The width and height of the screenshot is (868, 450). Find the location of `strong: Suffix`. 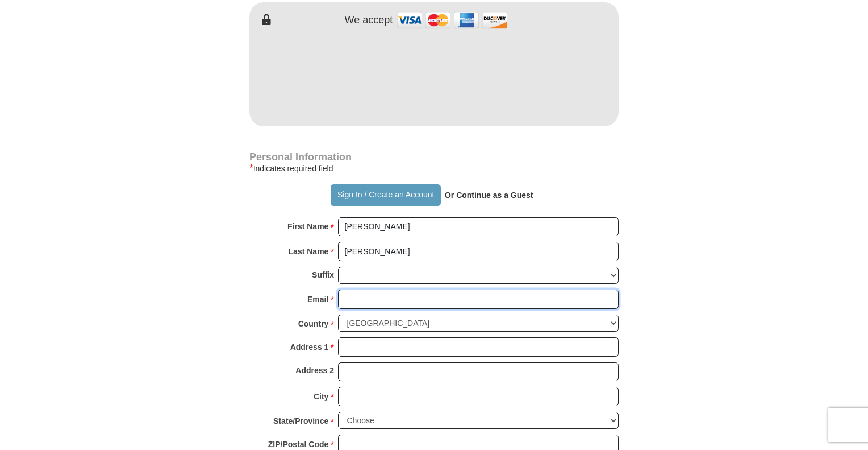

strong: Suffix is located at coordinates (323, 275).